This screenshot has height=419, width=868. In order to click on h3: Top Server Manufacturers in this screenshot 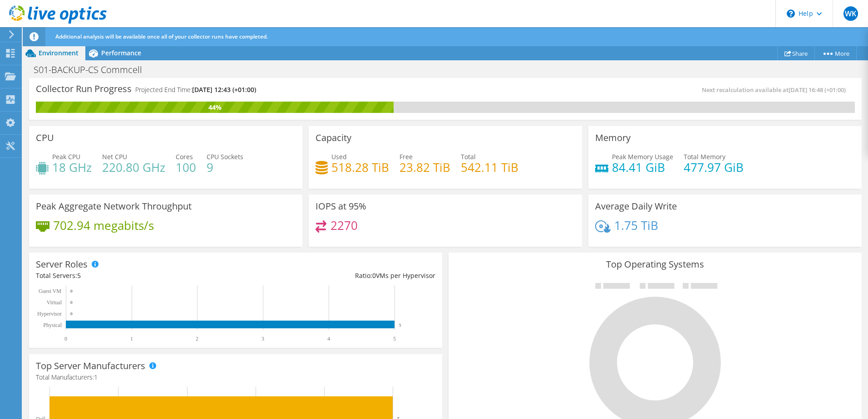, I will do `click(90, 366)`.